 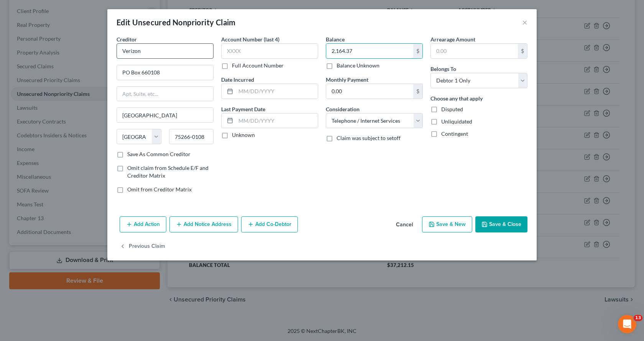 What do you see at coordinates (457, 121) in the screenshot?
I see `span: Unliquidated` at bounding box center [457, 121].